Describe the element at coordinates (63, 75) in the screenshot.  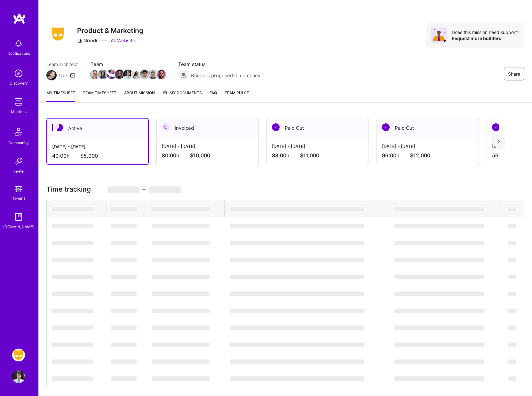
I see `div: Dor` at that location.